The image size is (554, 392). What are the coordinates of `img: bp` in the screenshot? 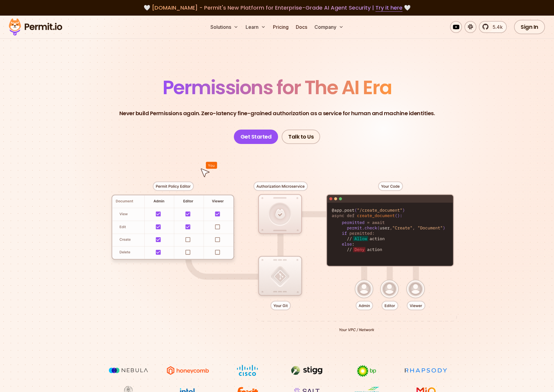 It's located at (366, 371).